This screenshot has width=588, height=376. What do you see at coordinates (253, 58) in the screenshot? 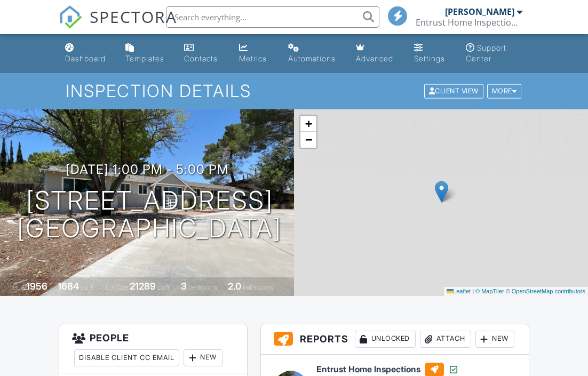
I see `div: Metrics` at bounding box center [253, 58].